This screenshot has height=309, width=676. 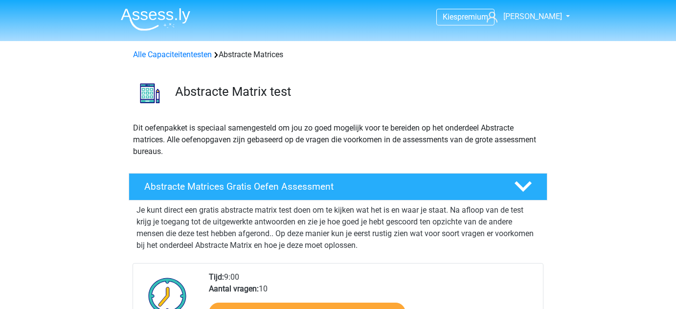 What do you see at coordinates (338, 55) in the screenshot?
I see `div: Abstracte Matrices` at bounding box center [338, 55].